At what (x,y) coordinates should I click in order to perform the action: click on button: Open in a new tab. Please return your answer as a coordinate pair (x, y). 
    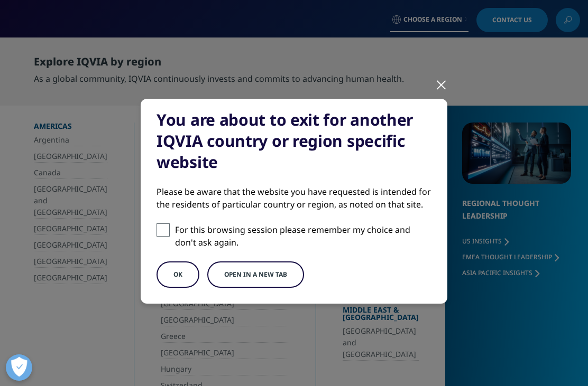
    Looking at the image, I should click on (256, 275).